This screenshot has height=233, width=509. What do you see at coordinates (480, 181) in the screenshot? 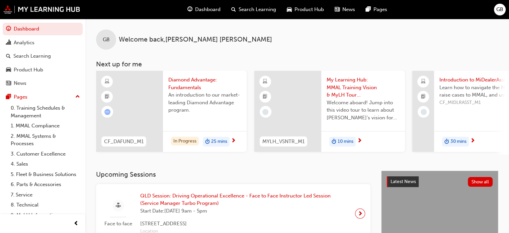
I see `button: Show all` at bounding box center [480, 181].